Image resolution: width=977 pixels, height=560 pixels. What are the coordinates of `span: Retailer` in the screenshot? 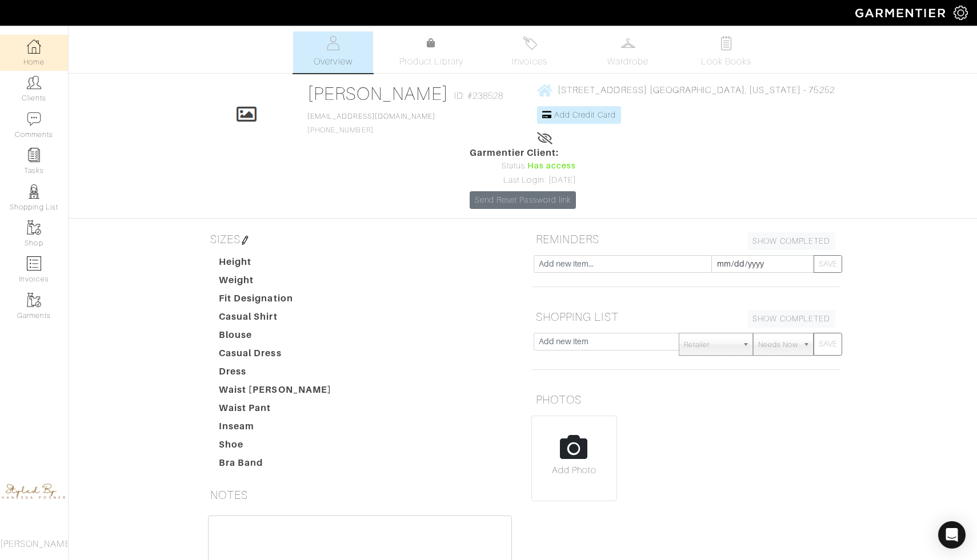 It's located at (711, 345).